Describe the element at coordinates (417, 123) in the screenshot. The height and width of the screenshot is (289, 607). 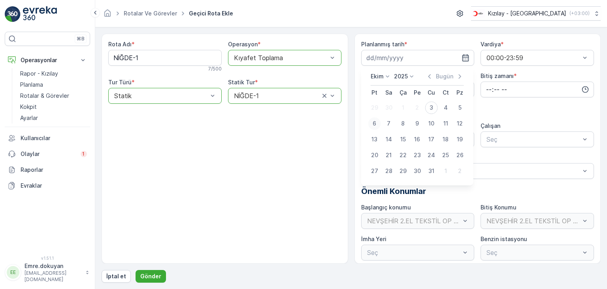
I see `div: 9` at that location.